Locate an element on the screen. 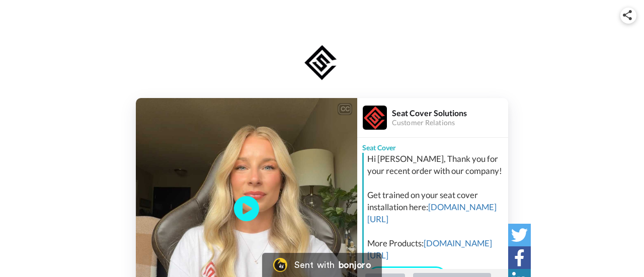 The image size is (644, 277). div: Seat Cover is located at coordinates (433, 146).